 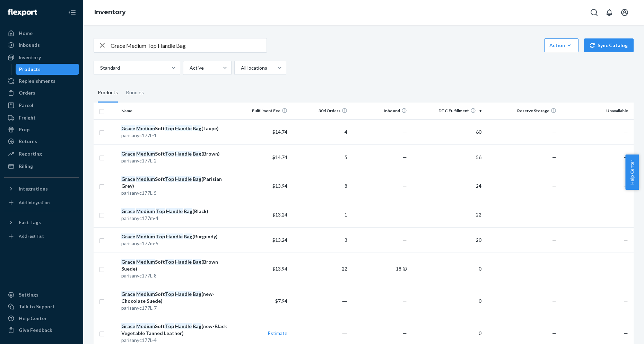 I want to click on div: Reporting, so click(x=30, y=154).